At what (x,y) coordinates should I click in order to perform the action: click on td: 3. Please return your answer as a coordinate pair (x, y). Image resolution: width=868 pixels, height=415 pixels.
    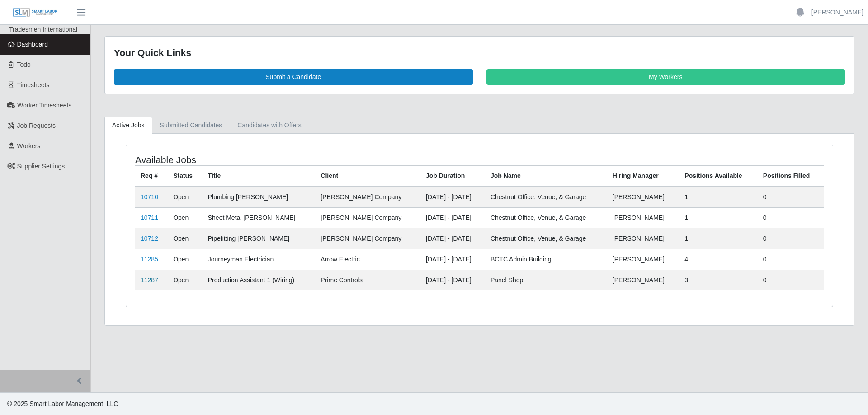
    Looking at the image, I should click on (718, 280).